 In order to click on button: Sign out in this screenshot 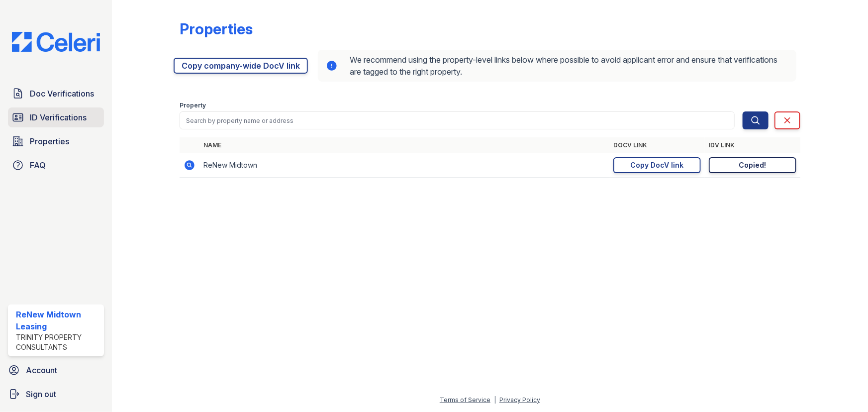, I will do `click(56, 394)`.